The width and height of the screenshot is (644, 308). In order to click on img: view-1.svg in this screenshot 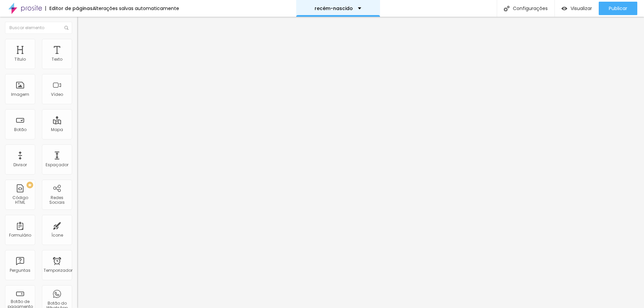, I will do `click(564, 8)`.